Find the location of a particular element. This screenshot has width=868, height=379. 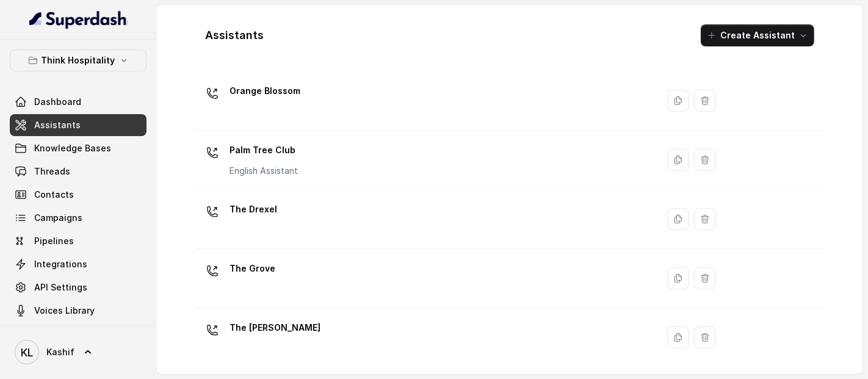

p: The Grove is located at coordinates (252, 269).